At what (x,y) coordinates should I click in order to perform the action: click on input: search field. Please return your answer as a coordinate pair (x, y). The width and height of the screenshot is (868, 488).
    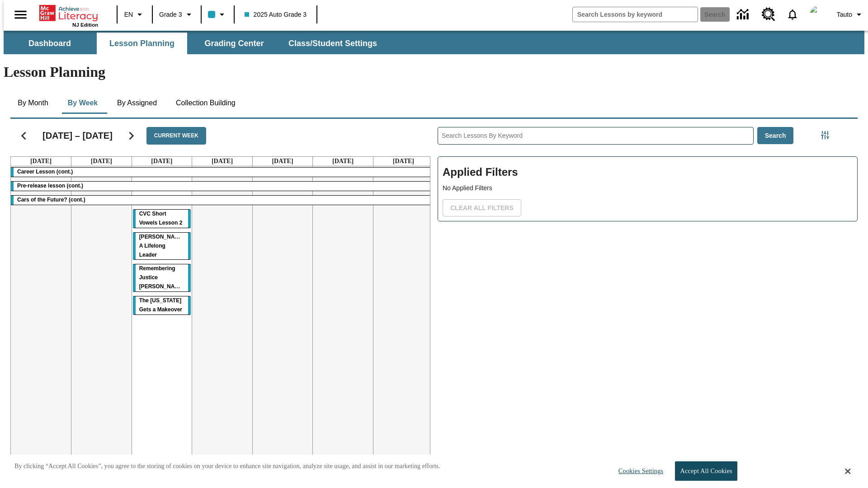
    Looking at the image, I should click on (635, 15).